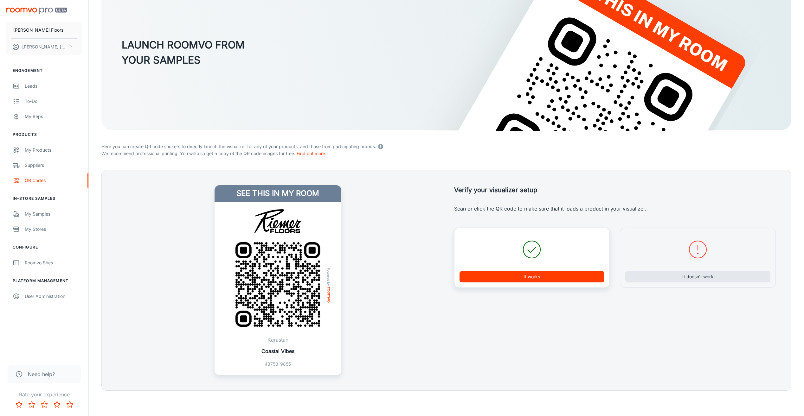  What do you see at coordinates (278, 340) in the screenshot?
I see `p: Karastan` at bounding box center [278, 340].